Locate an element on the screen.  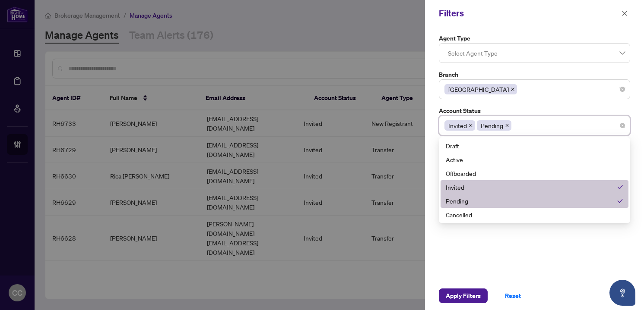
span: Durham is located at coordinates (481, 89).